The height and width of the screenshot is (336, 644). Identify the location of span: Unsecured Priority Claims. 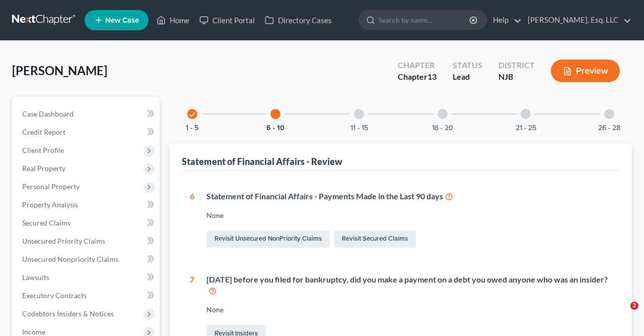
(63, 240).